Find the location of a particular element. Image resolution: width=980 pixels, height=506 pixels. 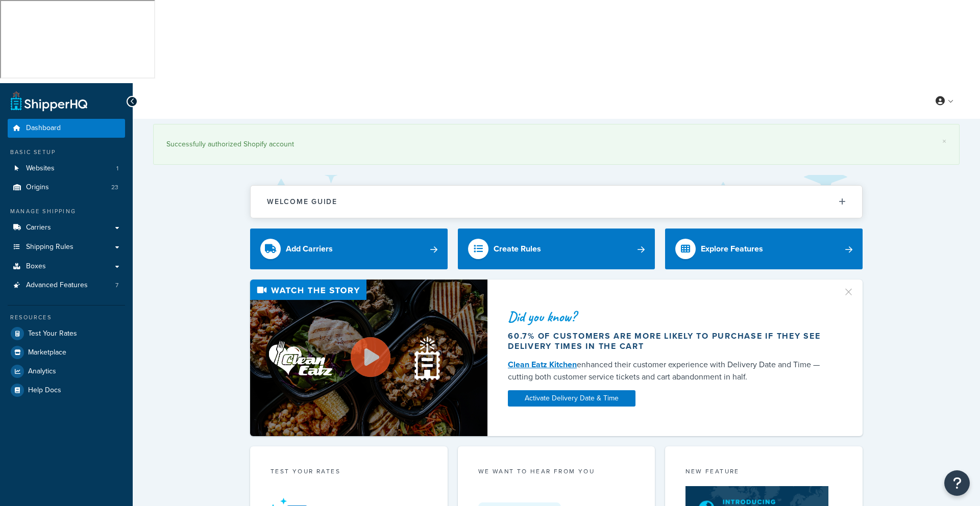

span: Websites is located at coordinates (41, 168).